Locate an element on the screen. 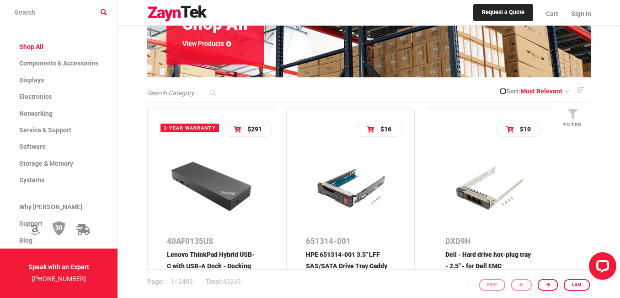  a: 651314-001HPE 651314-001 3.5" LFF SAS/SATA Drive Tray Caddy With Screws is located at coordinates (350, 263).